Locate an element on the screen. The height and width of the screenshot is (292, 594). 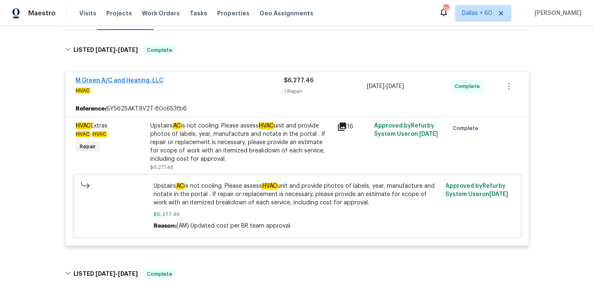
span: Upstairs is not cooling. Please assess unit and provide photos of labels, year, manufacture and n... is located at coordinates (297, 194).